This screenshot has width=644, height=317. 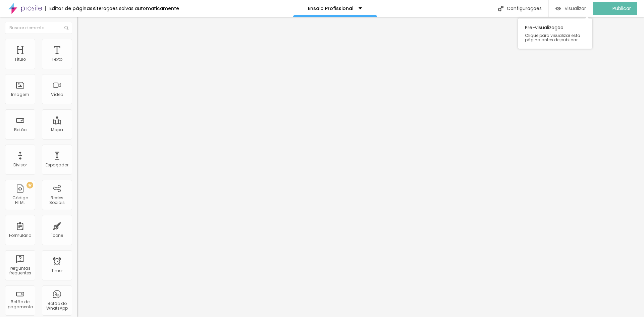 I want to click on div: Formulário, so click(x=20, y=236).